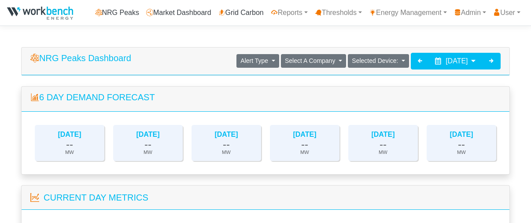 Image resolution: width=531 pixels, height=223 pixels. Describe the element at coordinates (40, 13) in the screenshot. I see `img: NRGPeaks.png` at that location.